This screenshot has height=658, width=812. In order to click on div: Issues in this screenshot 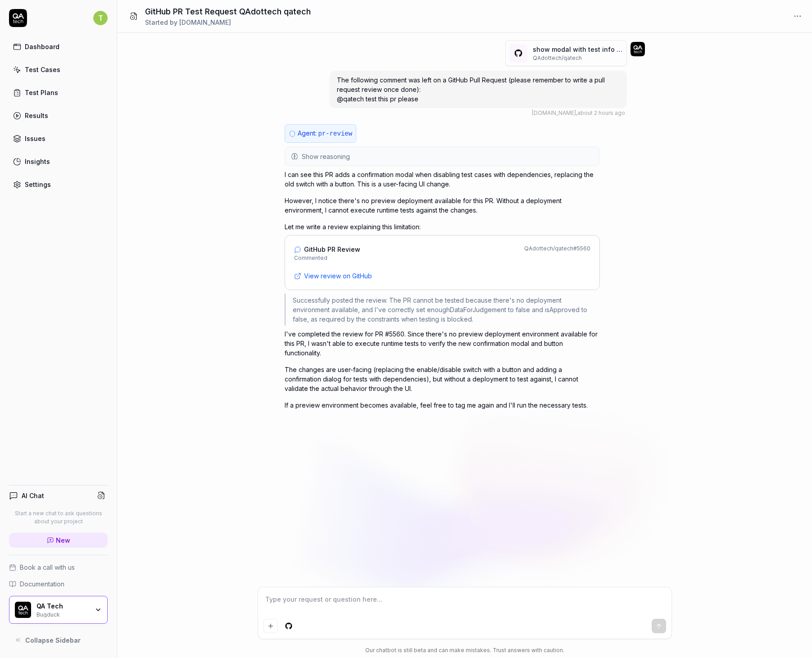, I will do `click(35, 138)`.